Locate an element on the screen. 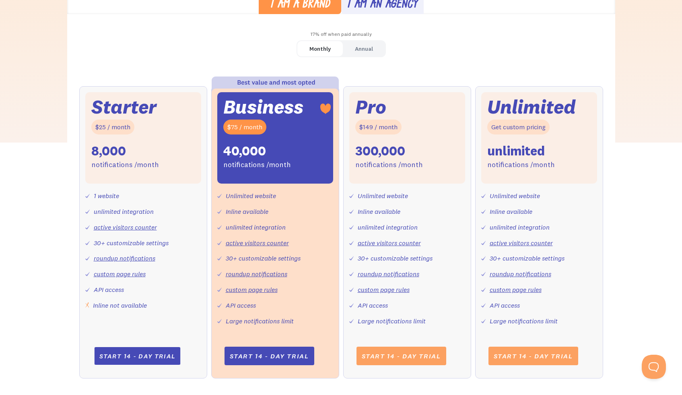 This screenshot has width=682, height=395. div: 1 website is located at coordinates (106, 196).